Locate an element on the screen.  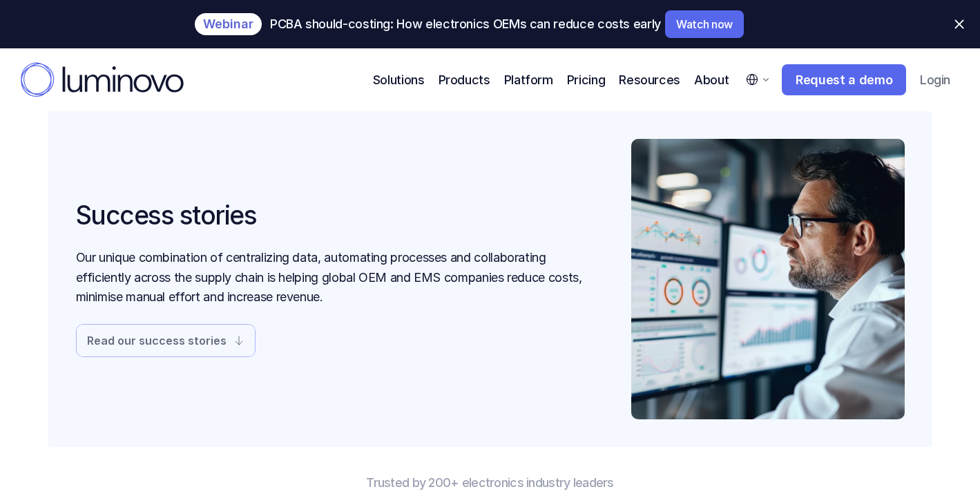
a: Watch now is located at coordinates (705, 24).